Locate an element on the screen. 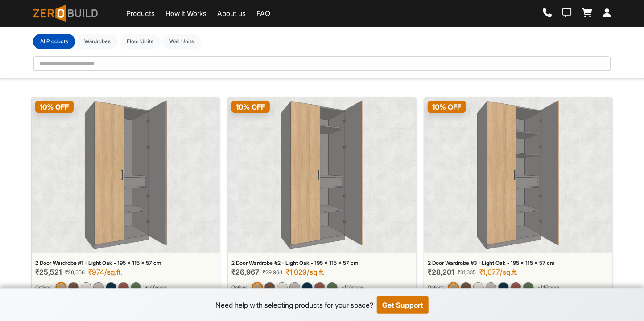 The height and width of the screenshot is (321, 644). img: 2 Door Wardrobe #2 - Graphite Blue - 195 x 115 x 57 cm is located at coordinates (307, 288).